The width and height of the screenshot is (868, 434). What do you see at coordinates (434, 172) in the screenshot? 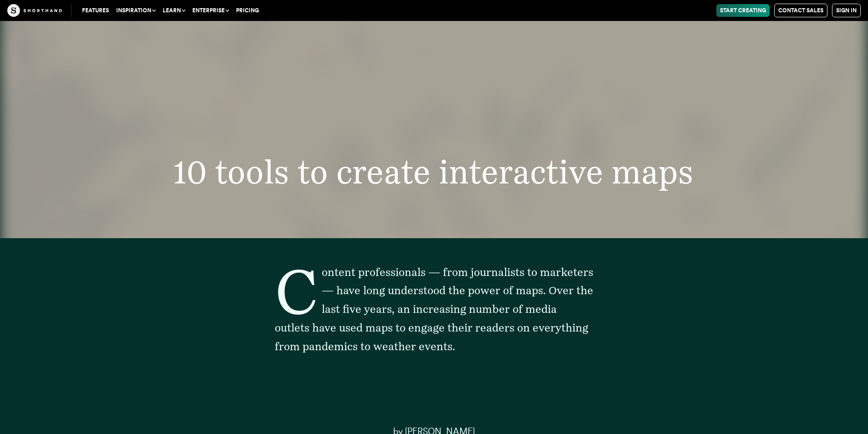
I see `h1: 10 tools to create interactive maps` at bounding box center [434, 172].